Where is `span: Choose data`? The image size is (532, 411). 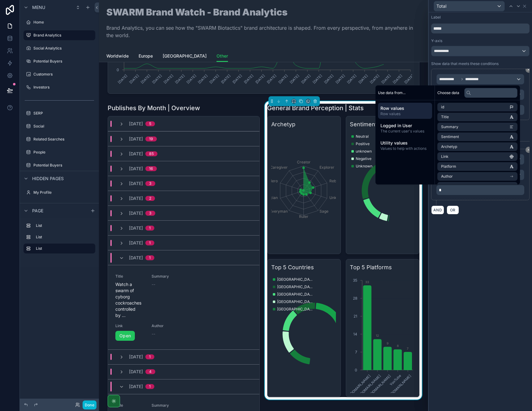
span: Choose data is located at coordinates (448, 93).